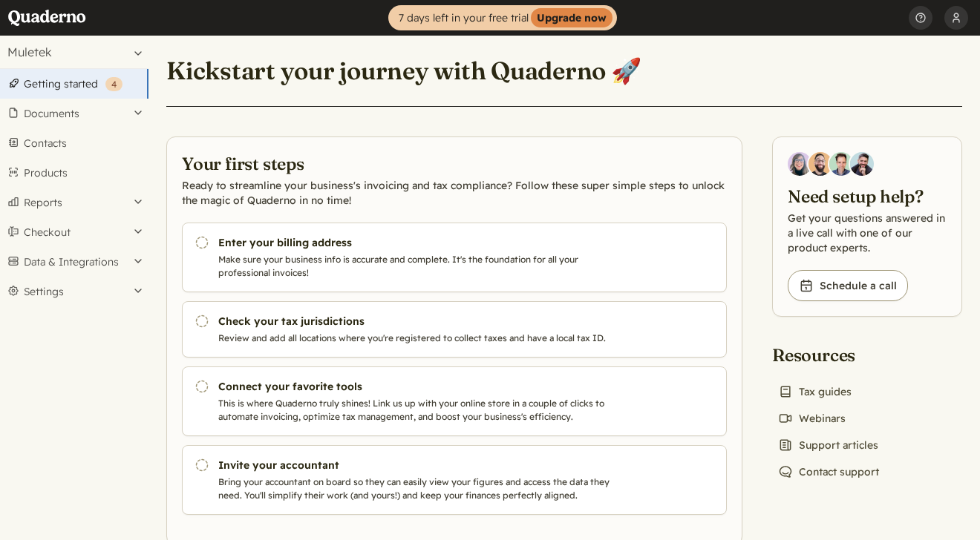 This screenshot has height=540, width=980. What do you see at coordinates (416, 322) in the screenshot?
I see `h3: Check your tax jurisdictions` at bounding box center [416, 322].